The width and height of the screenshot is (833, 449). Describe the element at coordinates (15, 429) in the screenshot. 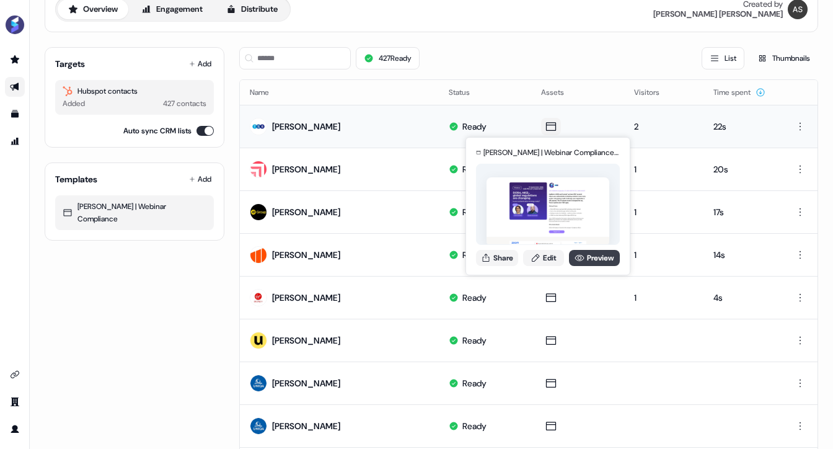

I see `a: Go to profile` at that location.